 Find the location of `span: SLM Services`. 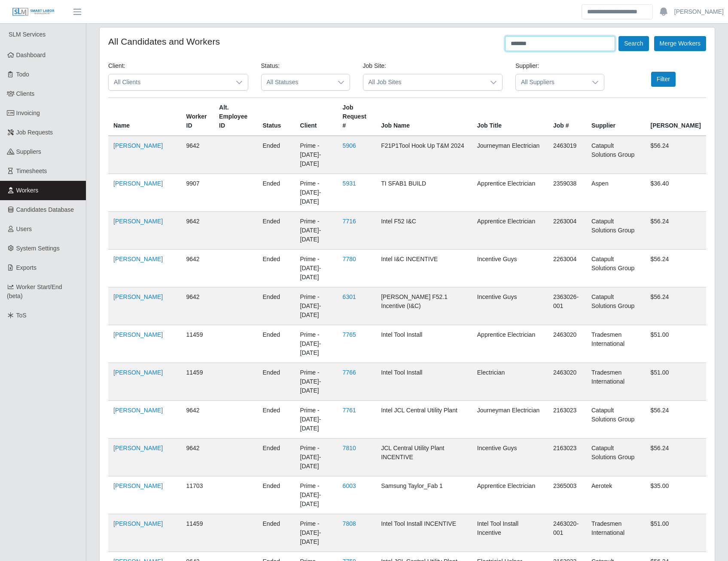

span: SLM Services is located at coordinates (27, 34).